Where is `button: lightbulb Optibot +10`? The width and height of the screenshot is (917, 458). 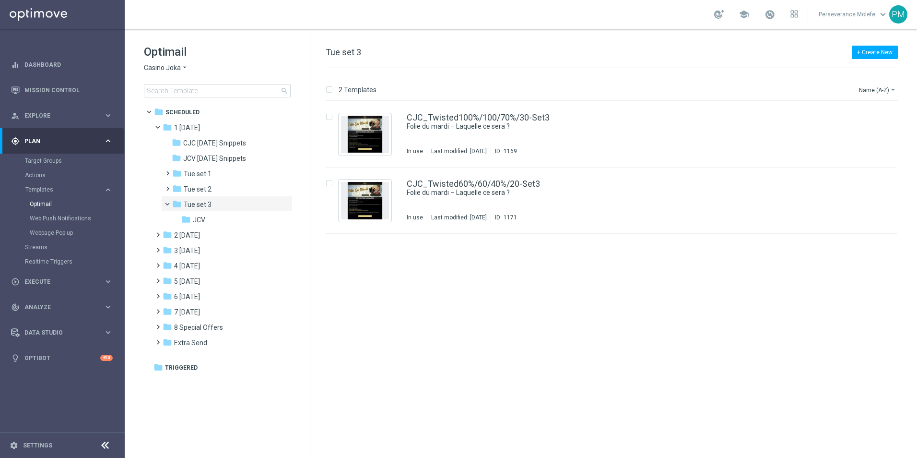
button: lightbulb Optibot +10 is located at coordinates (62, 358).